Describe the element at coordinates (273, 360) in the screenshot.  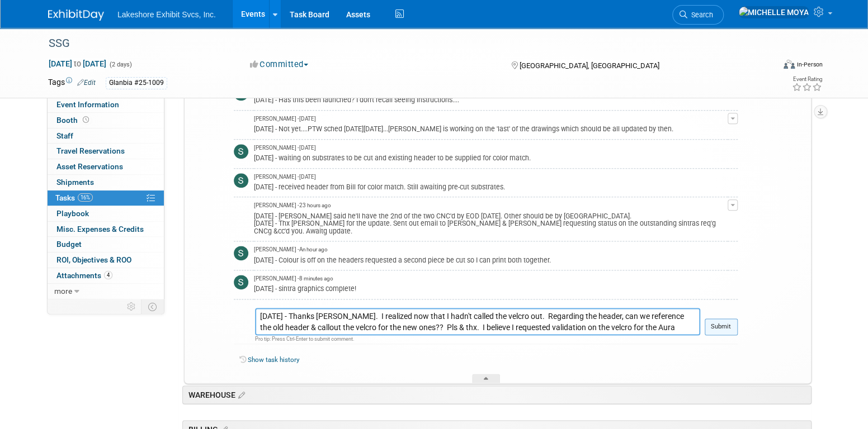
I see `a: Show task history` at that location.